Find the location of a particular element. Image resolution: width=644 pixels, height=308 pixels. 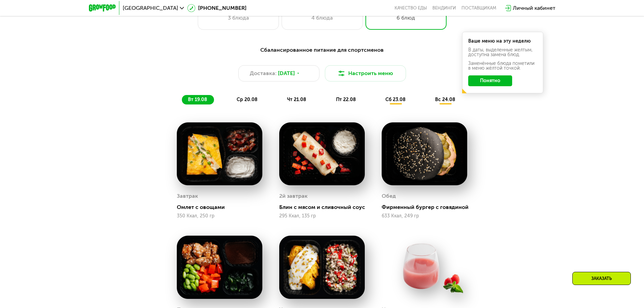

div: 350 Ккал, 250 гр is located at coordinates (220, 216).